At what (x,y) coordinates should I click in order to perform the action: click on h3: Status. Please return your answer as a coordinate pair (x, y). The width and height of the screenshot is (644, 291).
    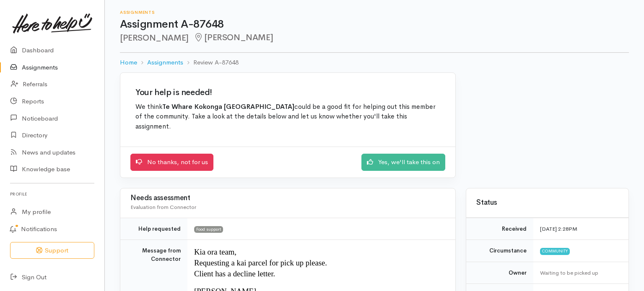
    Looking at the image, I should click on (547, 202).